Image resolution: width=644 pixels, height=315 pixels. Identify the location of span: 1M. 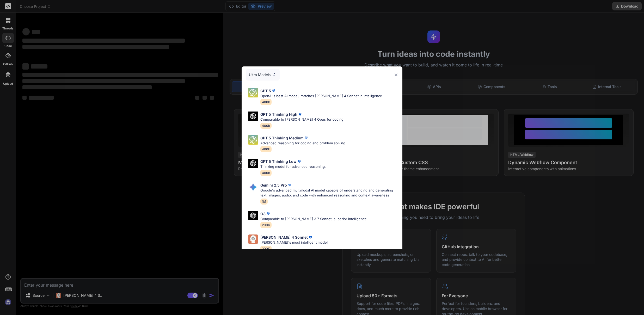
(264, 201).